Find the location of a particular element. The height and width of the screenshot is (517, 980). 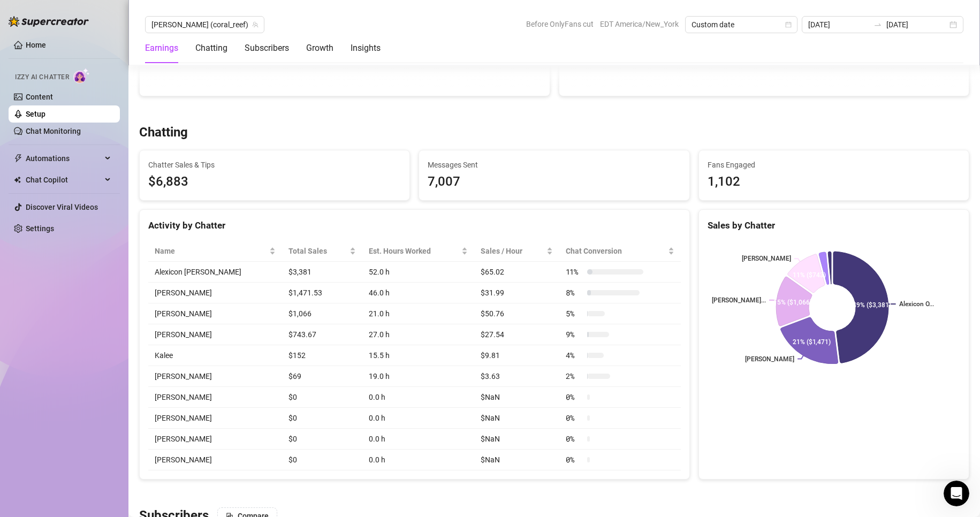

td: $3.63 is located at coordinates (516, 376).